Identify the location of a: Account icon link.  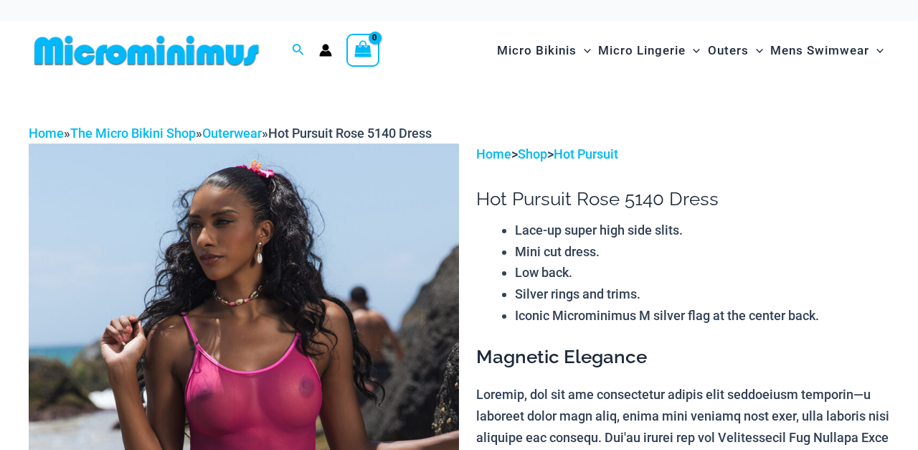
(326, 50).